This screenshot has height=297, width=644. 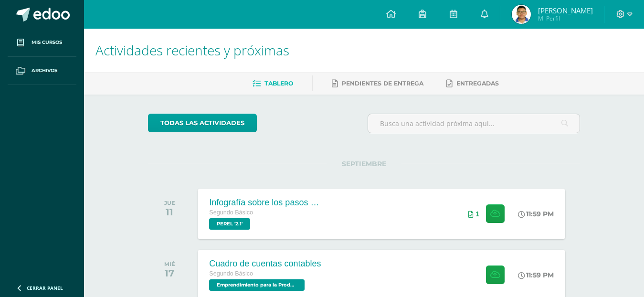 I want to click on span: Emprendimiento para la Productividad '2.1', so click(x=257, y=285).